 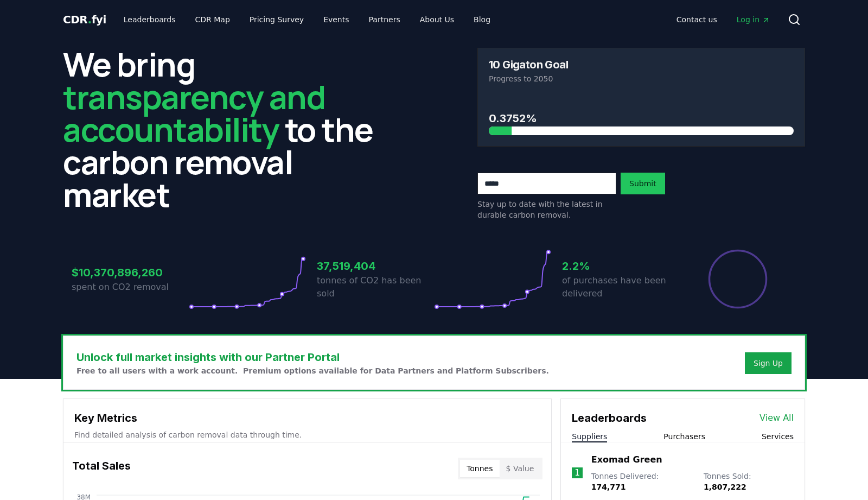 What do you see at coordinates (277, 20) in the screenshot?
I see `a: Pricing Survey` at bounding box center [277, 20].